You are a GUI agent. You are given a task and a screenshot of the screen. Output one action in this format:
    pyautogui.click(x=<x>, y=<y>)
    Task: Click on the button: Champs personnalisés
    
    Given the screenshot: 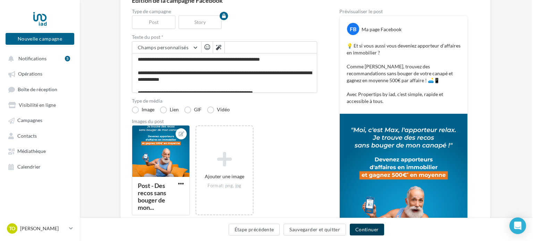 What is the action you would take?
    pyautogui.click(x=166, y=48)
    